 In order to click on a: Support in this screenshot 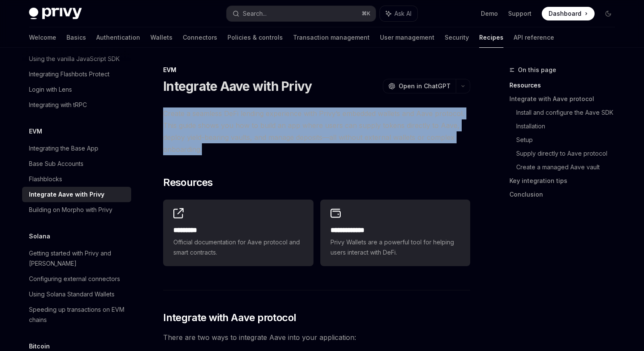, I will do `click(520, 14)`.